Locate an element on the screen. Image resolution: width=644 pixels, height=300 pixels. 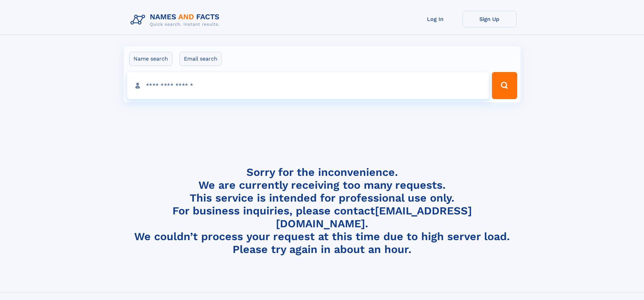
label: Name search is located at coordinates (151, 59).